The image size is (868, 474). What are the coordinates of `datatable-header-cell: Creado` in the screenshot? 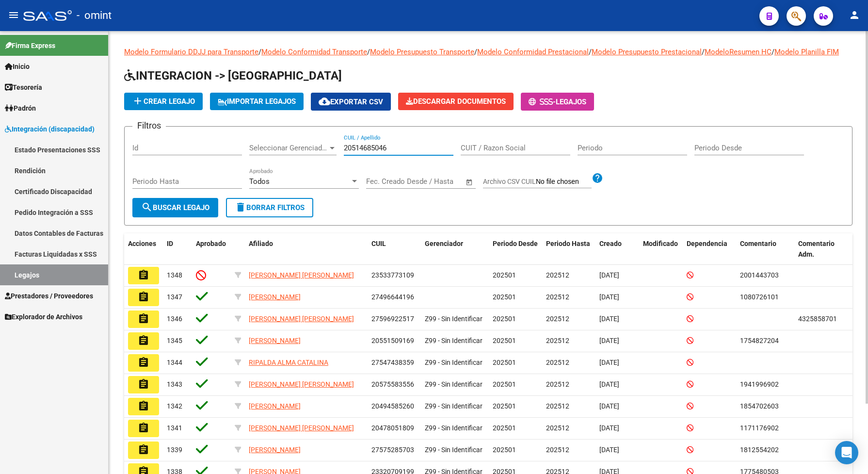 It's located at (617, 250).